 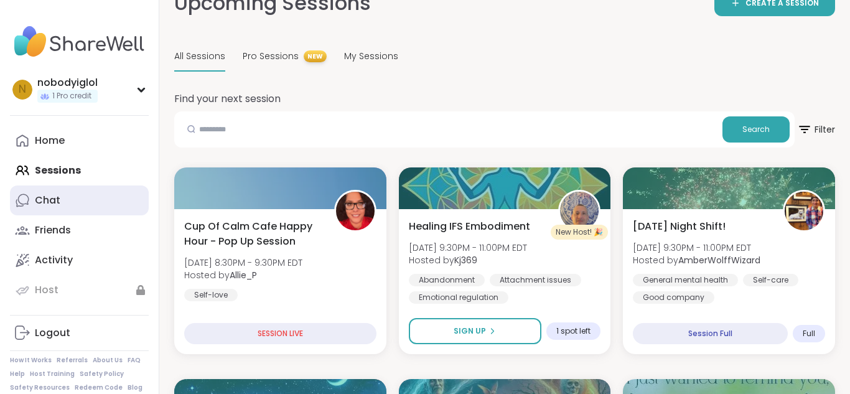 I want to click on a: Referrals, so click(x=72, y=360).